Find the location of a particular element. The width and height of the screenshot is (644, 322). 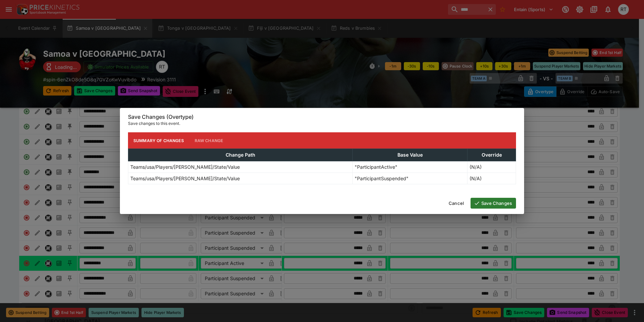

button: Cancel is located at coordinates (456, 203).